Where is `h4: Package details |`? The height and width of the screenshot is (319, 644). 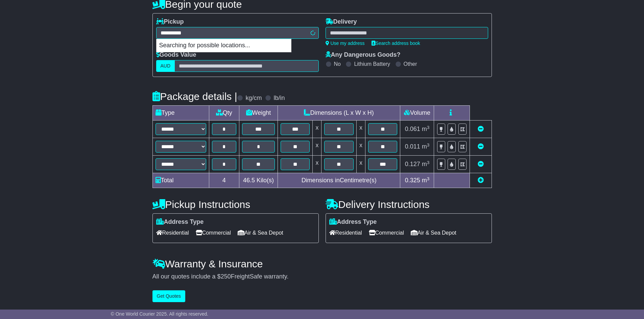 h4: Package details | is located at coordinates (195, 97).